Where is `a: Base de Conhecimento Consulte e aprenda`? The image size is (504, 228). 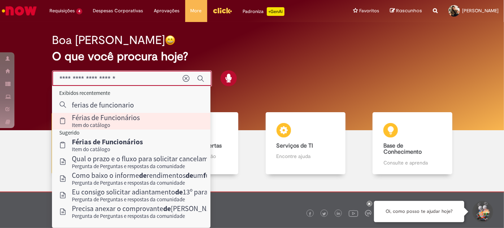 a: Base de Conhecimento Consulte e aprenda is located at coordinates (412, 143).